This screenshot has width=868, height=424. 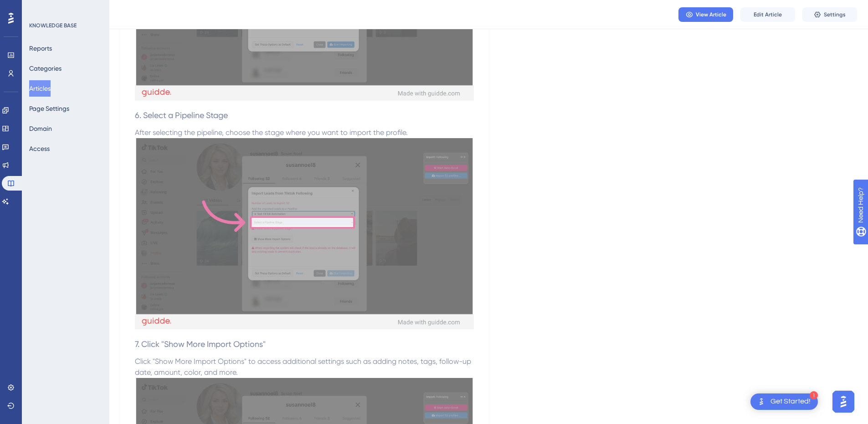 I want to click on button: View Article, so click(x=706, y=15).